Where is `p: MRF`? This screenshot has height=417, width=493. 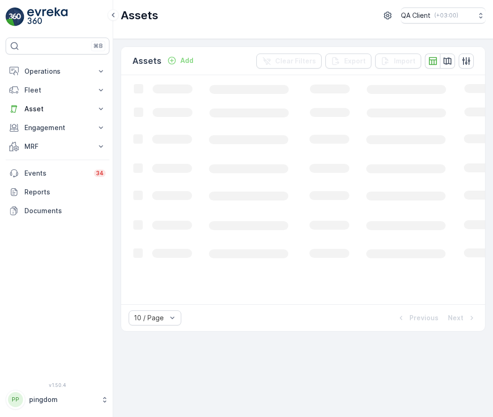 p: MRF is located at coordinates (57, 146).